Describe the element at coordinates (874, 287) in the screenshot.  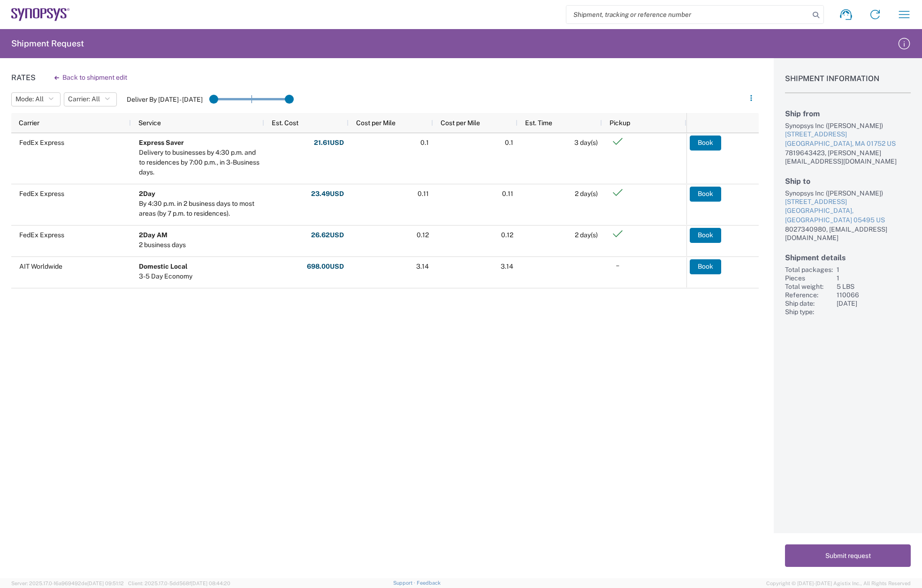
I see `div: 5 LBS` at that location.